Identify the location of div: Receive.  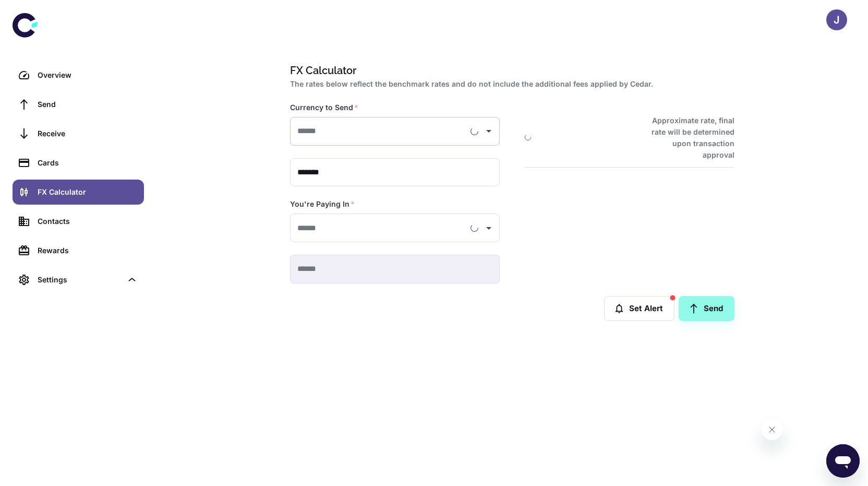
(87, 134).